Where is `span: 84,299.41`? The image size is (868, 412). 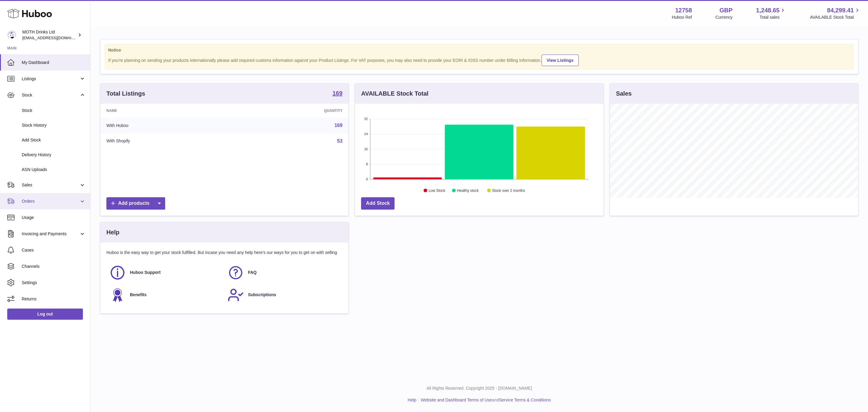 span: 84,299.41 is located at coordinates (840, 10).